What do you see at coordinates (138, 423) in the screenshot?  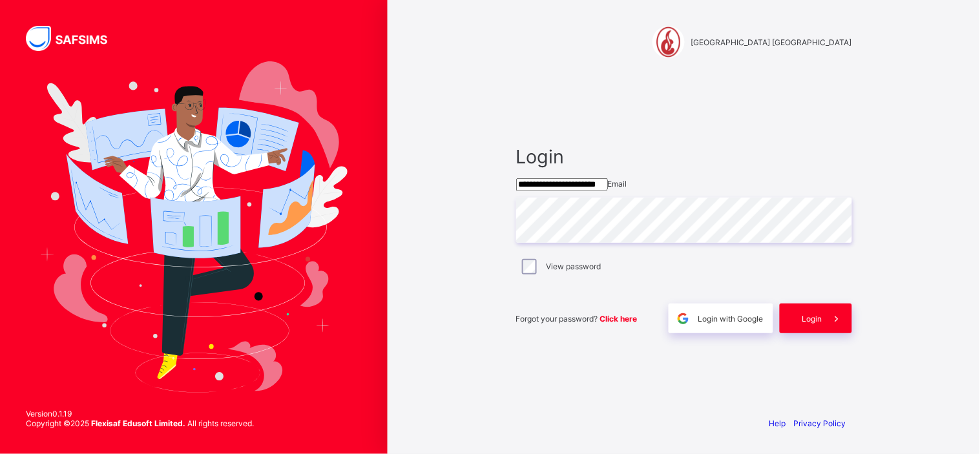 I see `strong: Flexisaf Edusoft Limited.` at bounding box center [138, 423].